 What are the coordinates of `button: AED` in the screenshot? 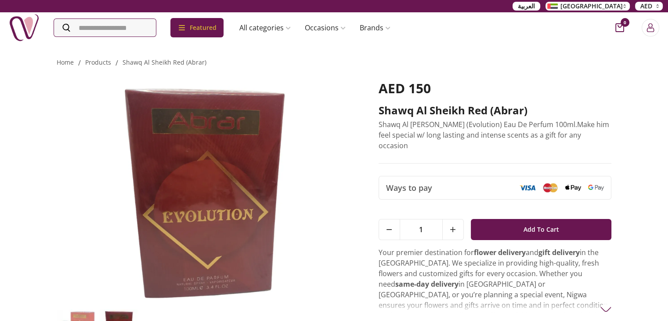 It's located at (649, 6).